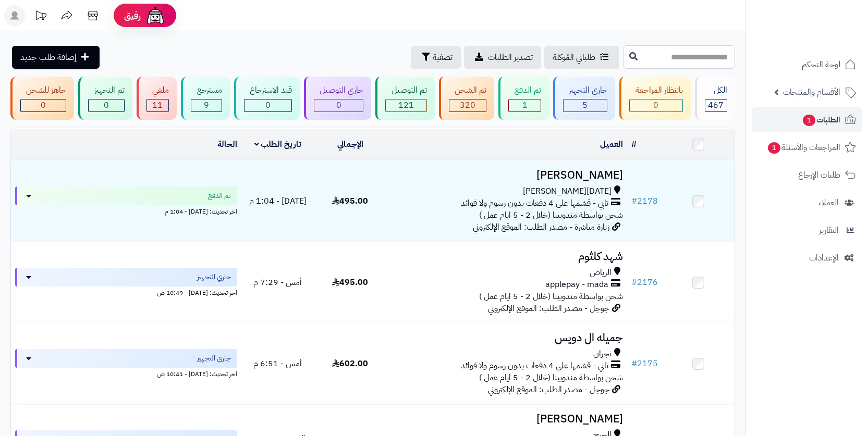 Image resolution: width=868 pixels, height=436 pixels. Describe the element at coordinates (804, 148) in the screenshot. I see `span: المراجعات والأسئلة` at that location.